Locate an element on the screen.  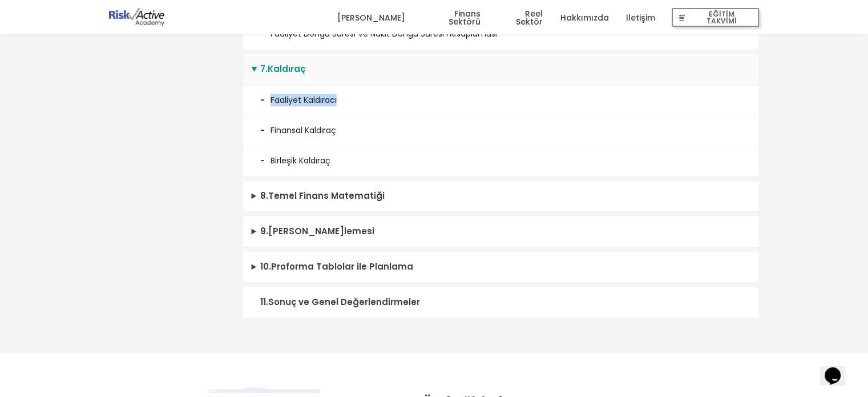
img: logo-dark.png is located at coordinates (137, 17).